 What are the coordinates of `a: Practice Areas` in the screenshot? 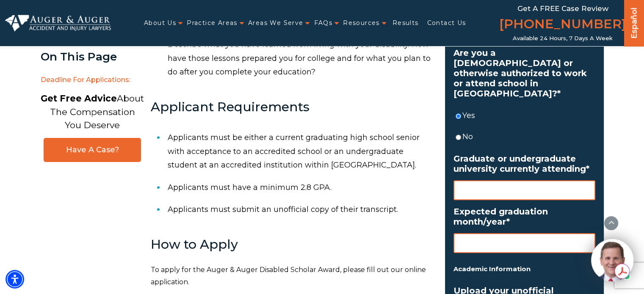 It's located at (212, 23).